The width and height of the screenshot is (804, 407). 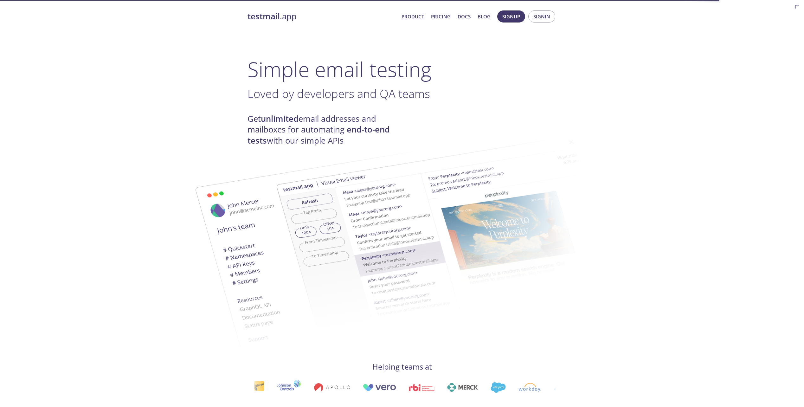 I want to click on strong: end-to-end tests, so click(x=318, y=135).